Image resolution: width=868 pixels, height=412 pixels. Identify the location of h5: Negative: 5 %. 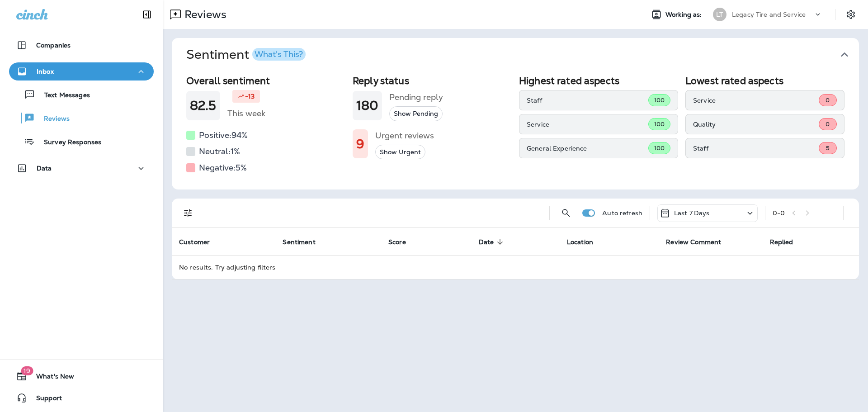
(223, 168).